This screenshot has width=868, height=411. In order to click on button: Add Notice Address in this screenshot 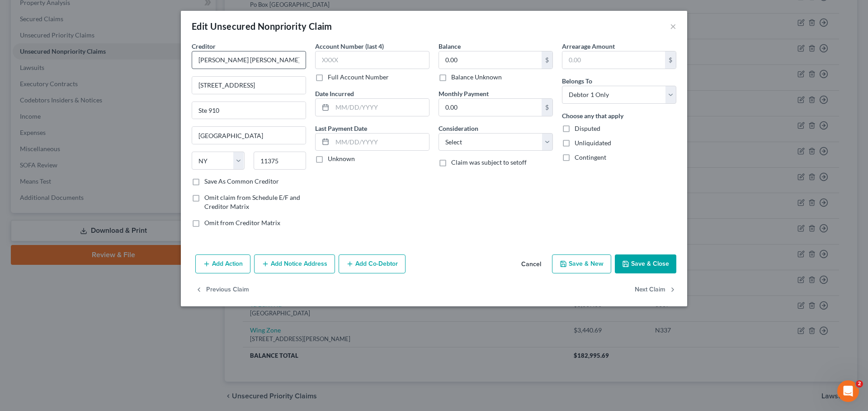, I will do `click(294, 264)`.